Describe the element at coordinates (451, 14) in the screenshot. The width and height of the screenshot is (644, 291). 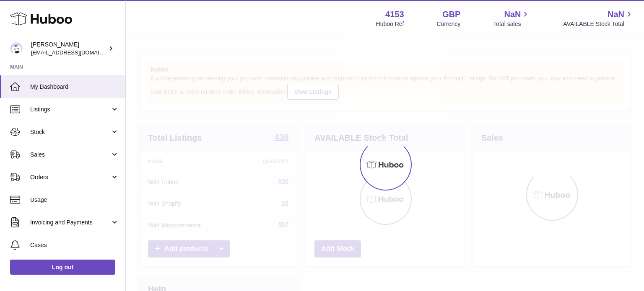
I see `strong: GBP` at that location.